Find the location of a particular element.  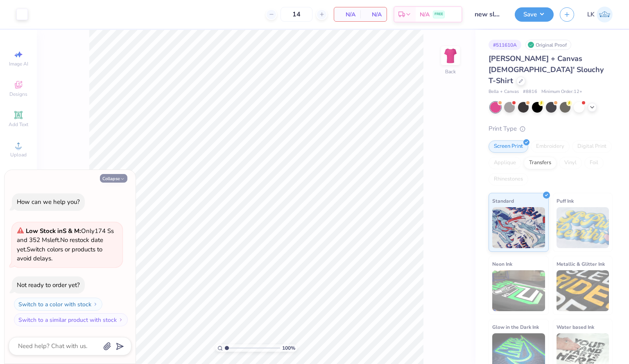

span: Standard is located at coordinates (502, 201).